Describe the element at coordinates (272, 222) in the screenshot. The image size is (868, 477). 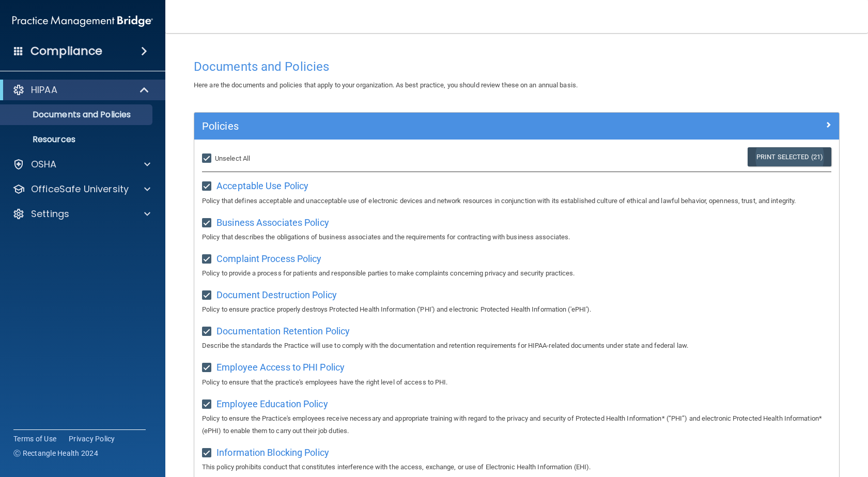
I see `span: Business Associates Policy` at that location.